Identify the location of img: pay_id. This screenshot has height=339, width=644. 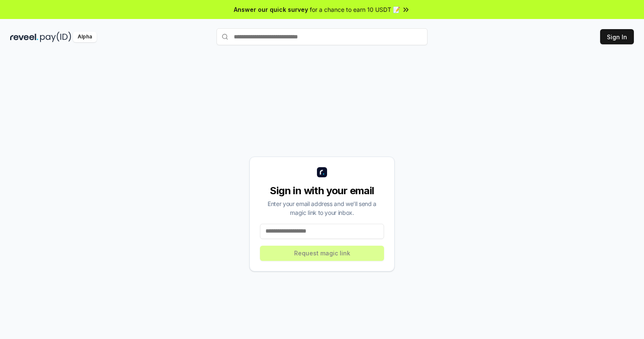
(56, 37).